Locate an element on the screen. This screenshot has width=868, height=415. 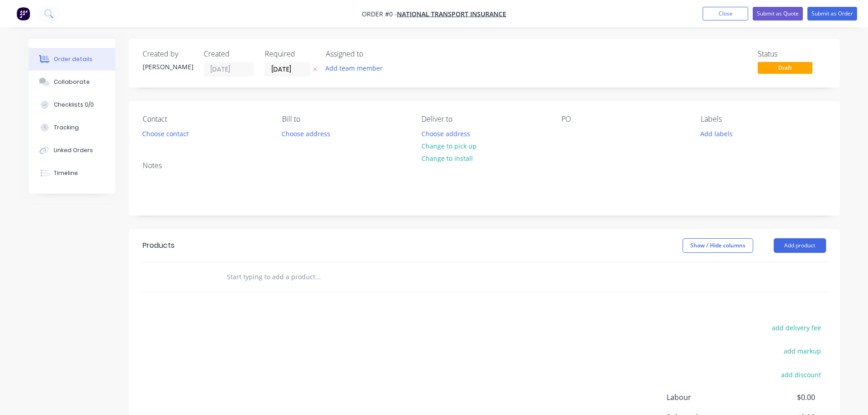
button: Add labels is located at coordinates (716, 133).